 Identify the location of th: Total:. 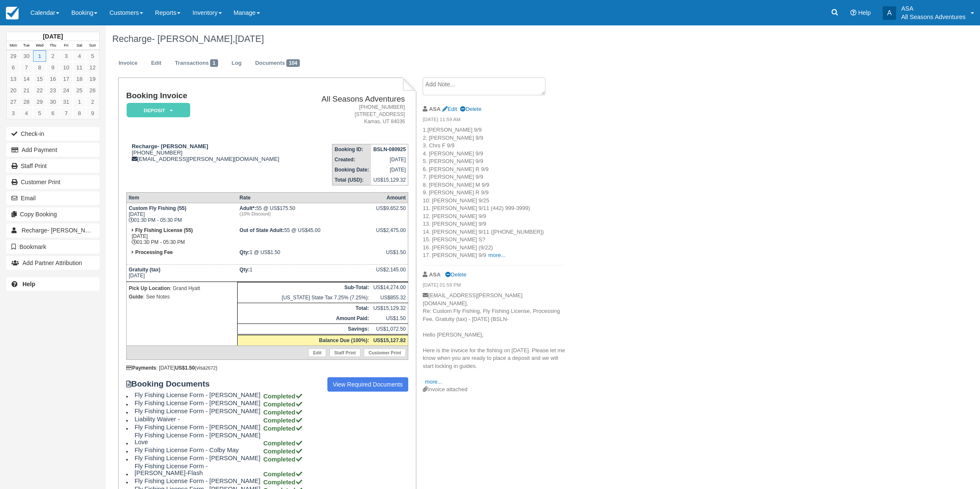
(305, 309).